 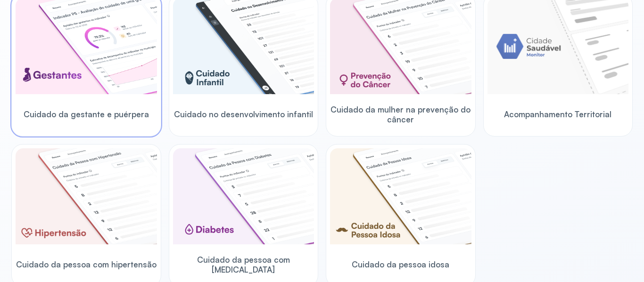 What do you see at coordinates (557, 114) in the screenshot?
I see `span: Acompanhamento Territorial` at bounding box center [557, 114].